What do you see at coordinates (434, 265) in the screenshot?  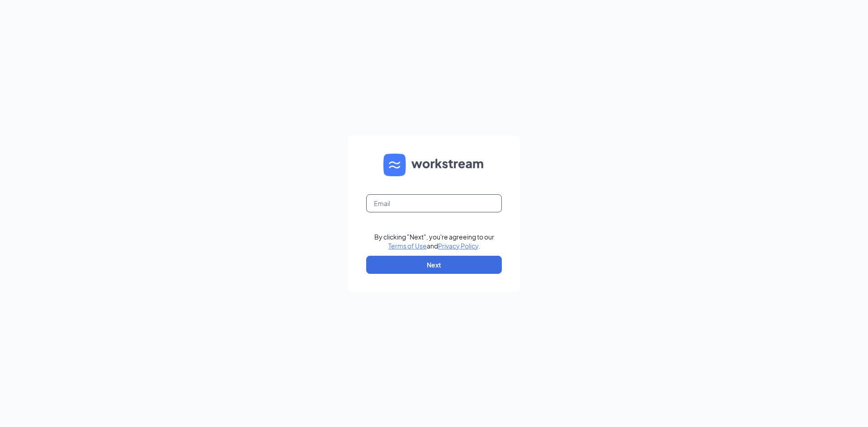 I see `button: Next` at bounding box center [434, 265].